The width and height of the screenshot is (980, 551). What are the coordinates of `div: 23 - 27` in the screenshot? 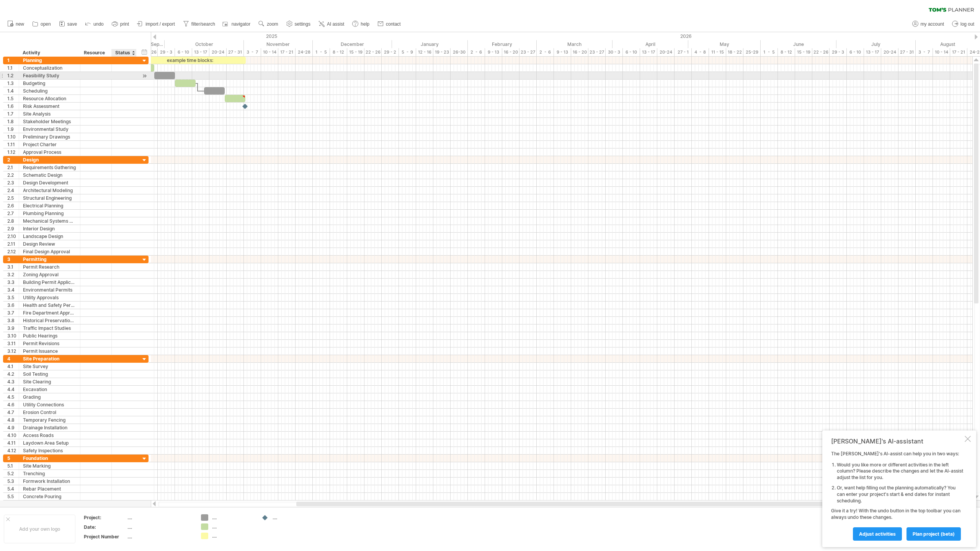 It's located at (597, 52).